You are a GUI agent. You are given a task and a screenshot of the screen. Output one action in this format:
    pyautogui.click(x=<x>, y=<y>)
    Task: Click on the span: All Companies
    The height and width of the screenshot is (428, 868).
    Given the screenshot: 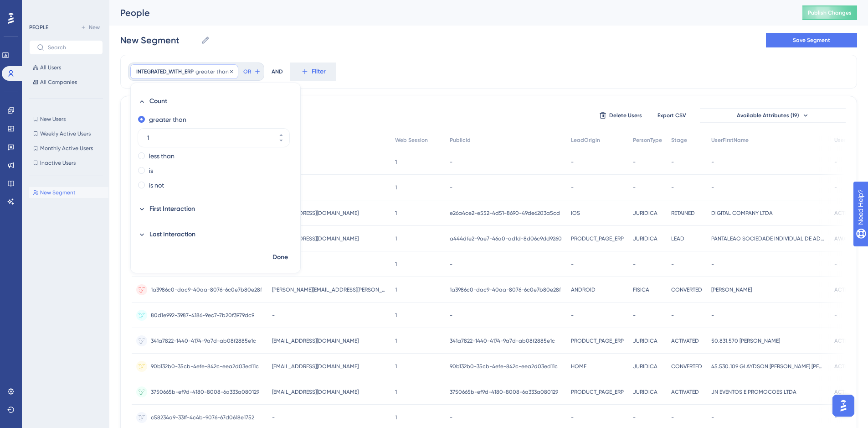 What is the action you would take?
    pyautogui.click(x=59, y=82)
    